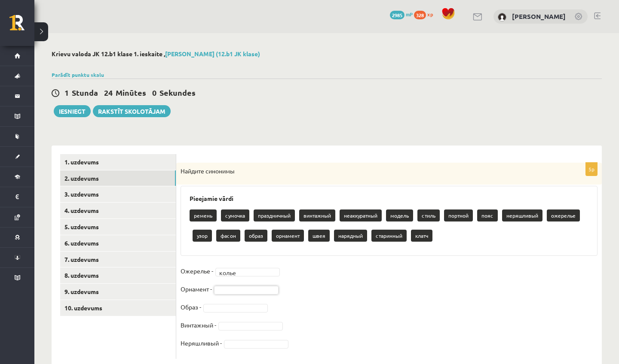  I want to click on span: 24, so click(108, 92).